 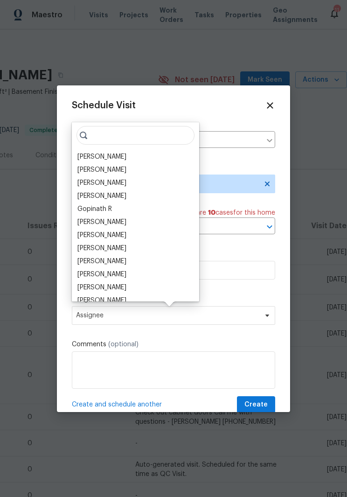 I want to click on span: Create, so click(x=256, y=404).